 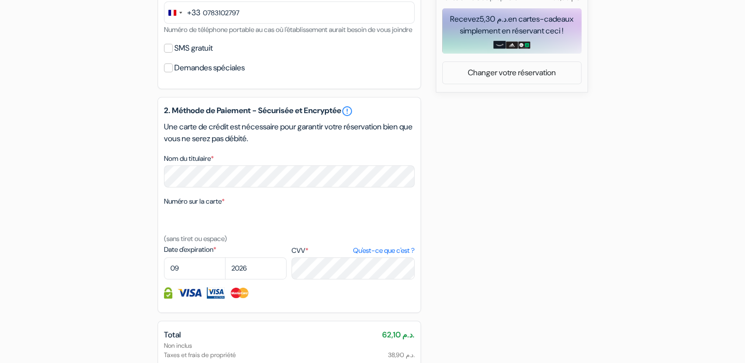 What do you see at coordinates (289, 12) in the screenshot?
I see `input: 6 12 34 56 78` at bounding box center [289, 12].